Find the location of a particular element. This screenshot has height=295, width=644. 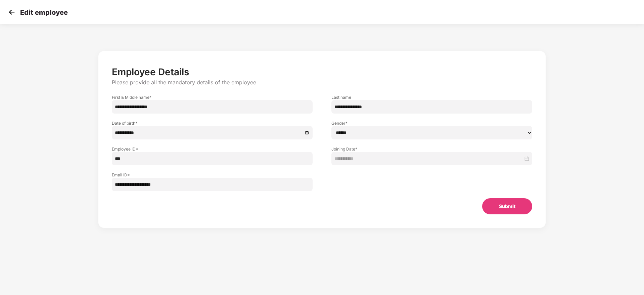

label: Gender is located at coordinates (432, 123).